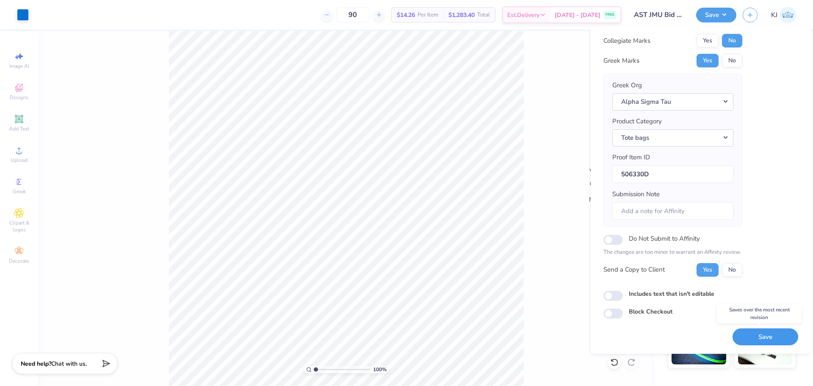 Image resolution: width=813 pixels, height=386 pixels. Describe the element at coordinates (671, 293) in the screenshot. I see `label: Includes text that isn't editable` at that location.